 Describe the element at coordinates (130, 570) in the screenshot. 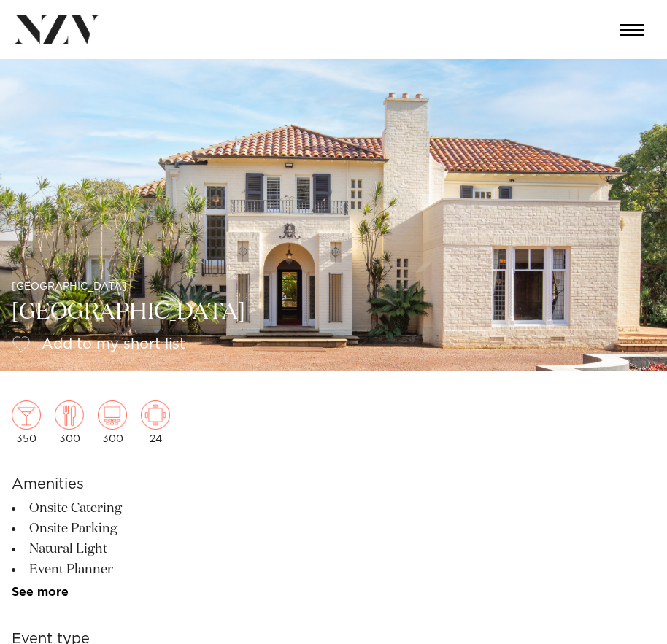

I see `li: Event Planner` at that location.